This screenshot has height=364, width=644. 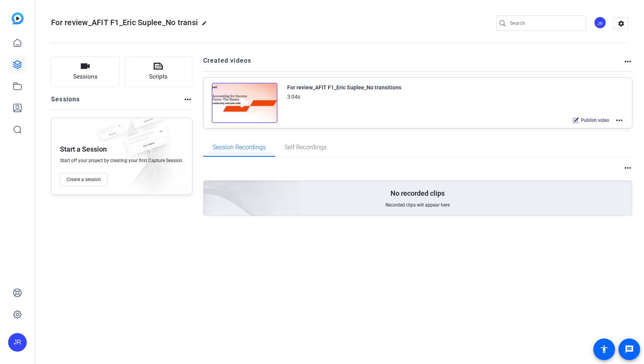 What do you see at coordinates (65, 102) in the screenshot?
I see `h2: Sessions` at bounding box center [65, 102].